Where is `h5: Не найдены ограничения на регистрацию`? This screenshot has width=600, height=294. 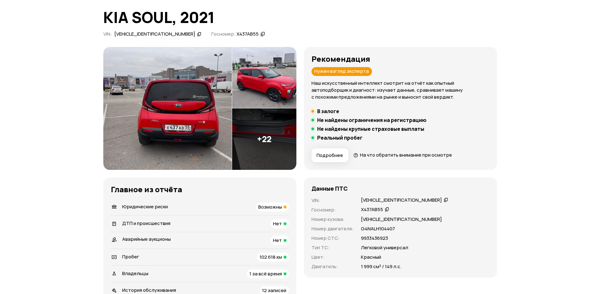
h5: Не найдены ограничения на регистрацию is located at coordinates (372, 120).